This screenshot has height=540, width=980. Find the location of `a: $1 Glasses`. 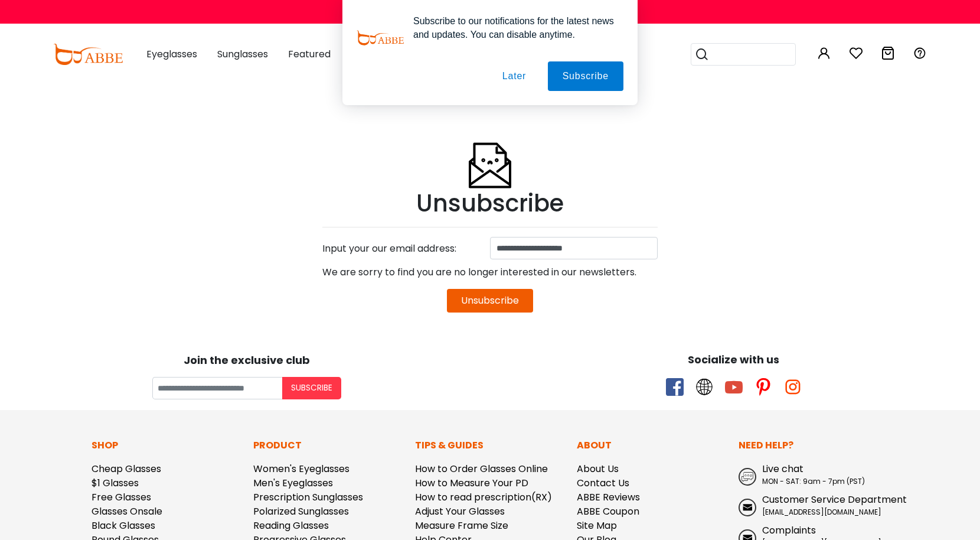

a: $1 Glasses is located at coordinates (115, 483).